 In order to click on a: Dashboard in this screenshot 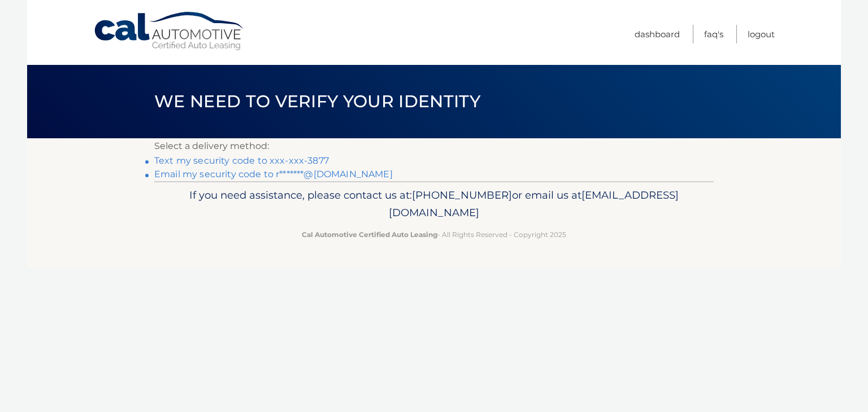, I will do `click(657, 34)`.